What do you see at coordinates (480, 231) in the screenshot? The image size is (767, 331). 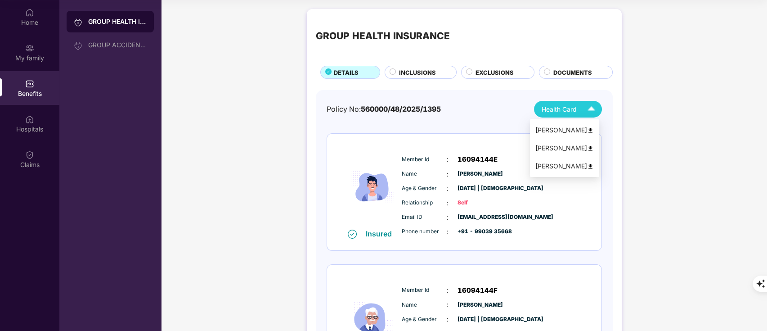 I see `span: +91 - 99039 35668` at bounding box center [480, 231].